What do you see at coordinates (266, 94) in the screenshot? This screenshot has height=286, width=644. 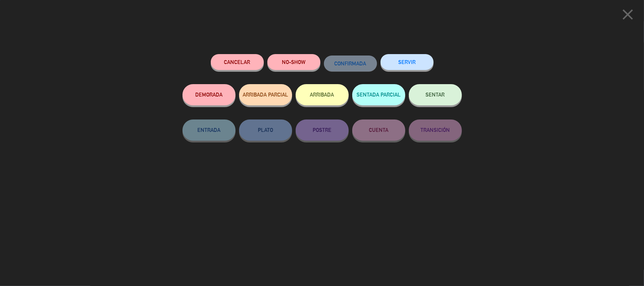 I see `span: ARRIBADA PARCIAL` at bounding box center [266, 94].